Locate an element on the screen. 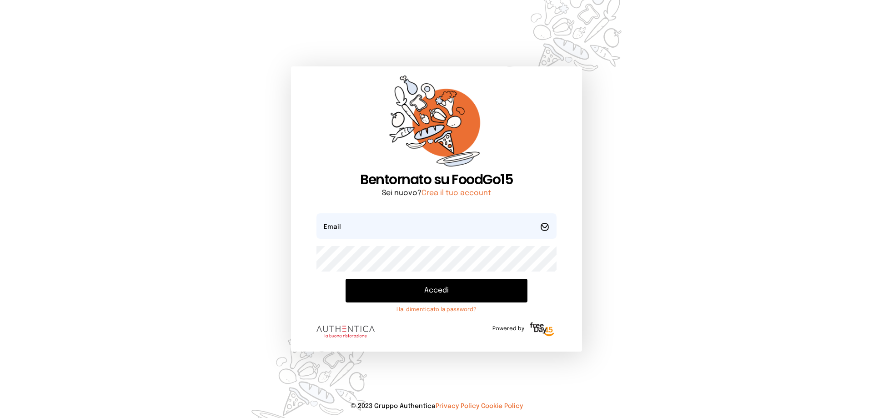 The width and height of the screenshot is (873, 418). span: Powered by is located at coordinates (508, 329).